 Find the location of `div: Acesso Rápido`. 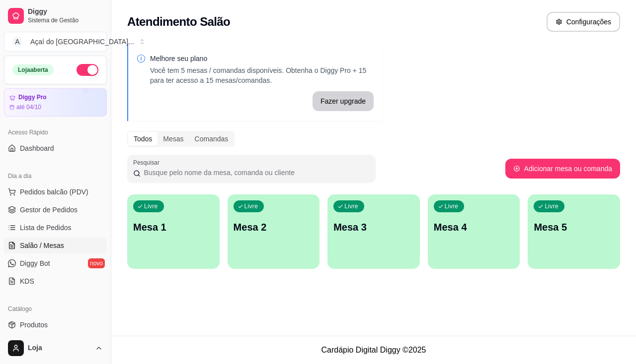

div: Acesso Rápido is located at coordinates (55, 132).